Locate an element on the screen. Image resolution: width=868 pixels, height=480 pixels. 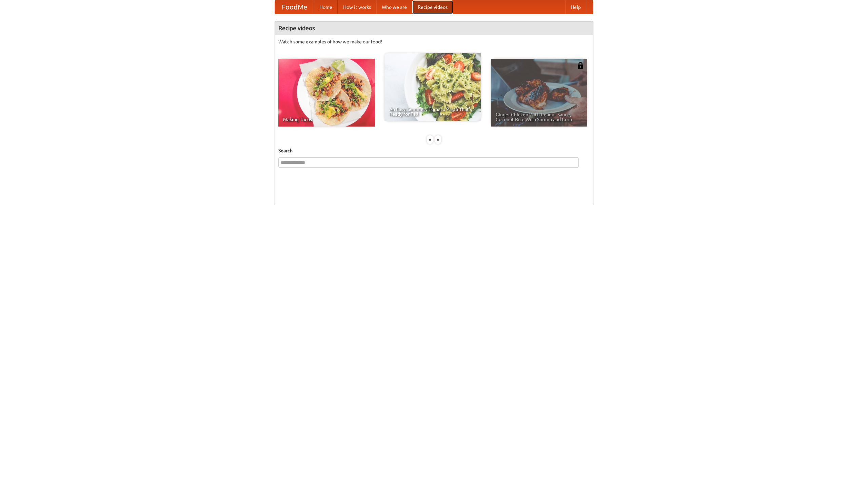
span: Making Tacos is located at coordinates (326, 120).